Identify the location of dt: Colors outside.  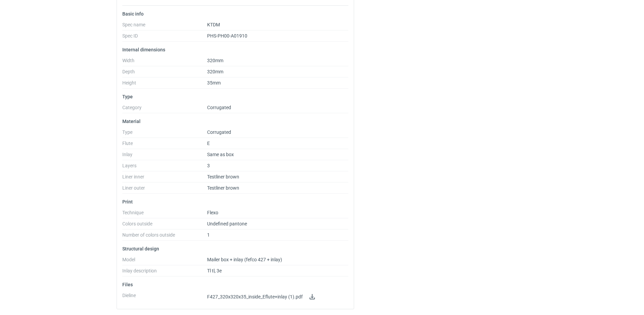
(164, 225).